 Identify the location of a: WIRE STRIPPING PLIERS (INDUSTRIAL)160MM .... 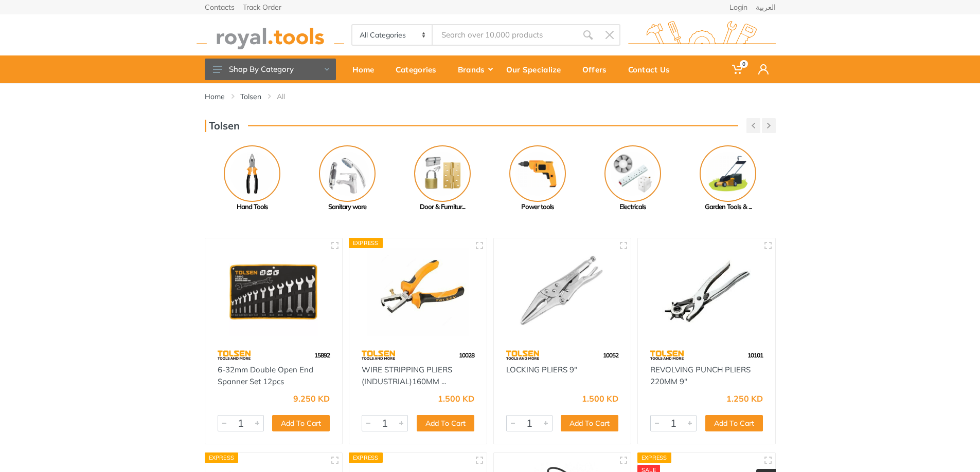
(406, 376).